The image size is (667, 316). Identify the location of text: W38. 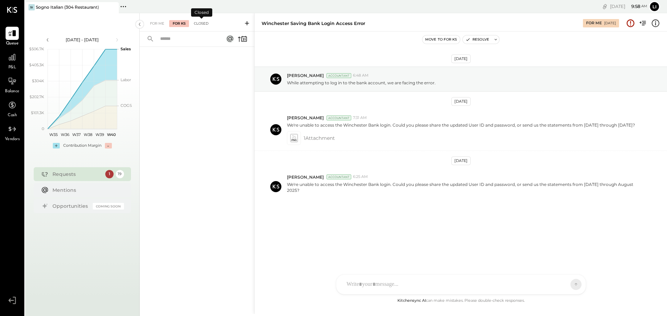
(88, 135).